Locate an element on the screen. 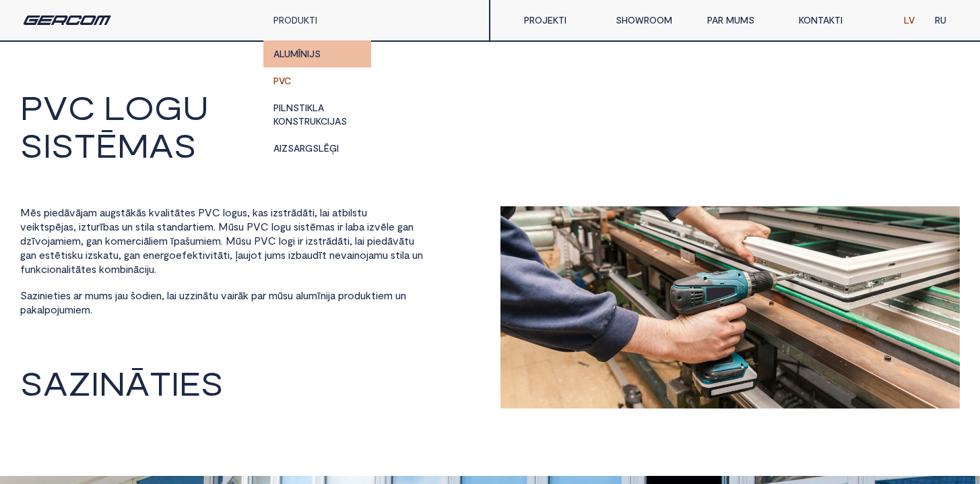 The width and height of the screenshot is (980, 484). span: š is located at coordinates (187, 240).